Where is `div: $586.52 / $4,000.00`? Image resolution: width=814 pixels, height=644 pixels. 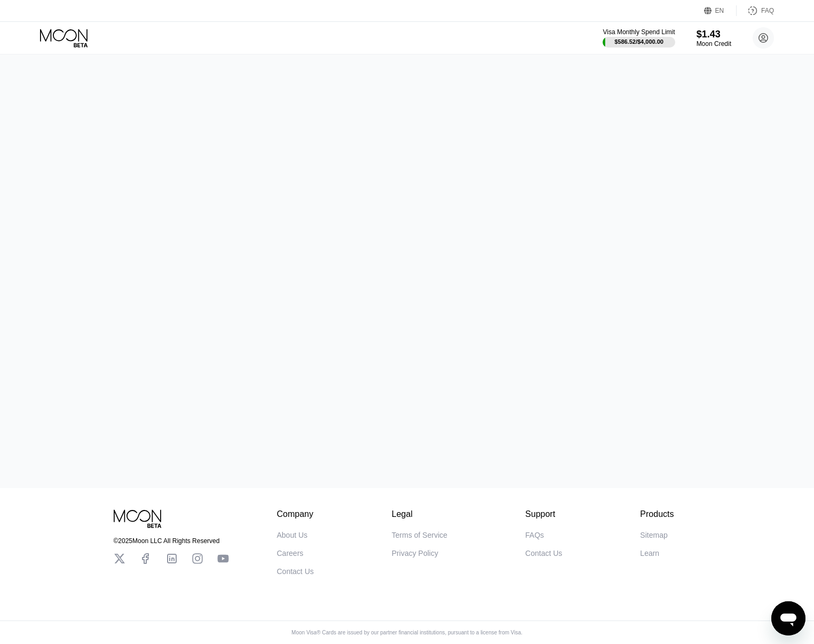 div: $586.52 / $4,000.00 is located at coordinates (639, 42).